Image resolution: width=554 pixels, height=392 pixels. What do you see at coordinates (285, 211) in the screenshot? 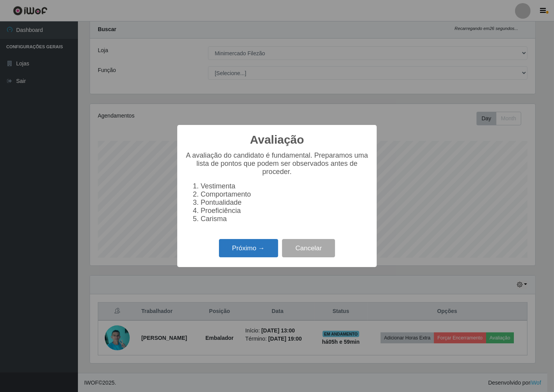
I see `li: Proeficiência` at bounding box center [285, 211].